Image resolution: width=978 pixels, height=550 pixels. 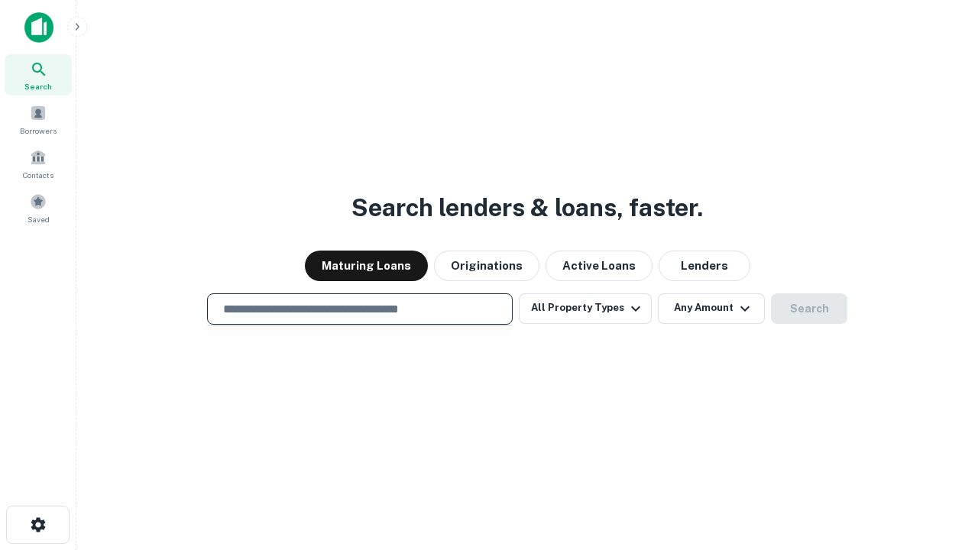 I want to click on div: Saved, so click(x=38, y=208).